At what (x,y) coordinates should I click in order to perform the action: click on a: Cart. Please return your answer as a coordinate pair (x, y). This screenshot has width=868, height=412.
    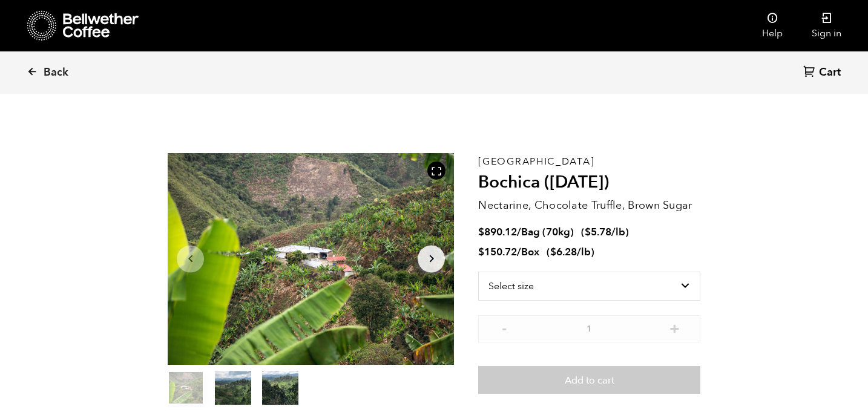
    Looking at the image, I should click on (823, 72).